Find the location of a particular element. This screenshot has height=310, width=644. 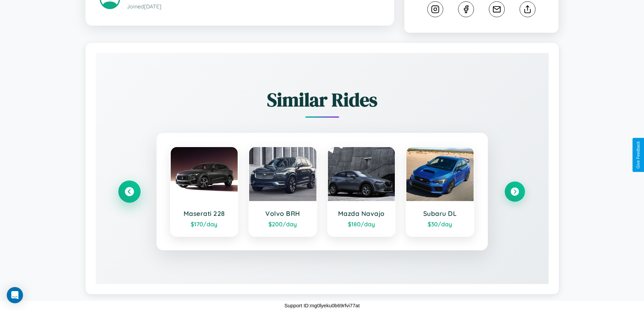

div: Give Feedback is located at coordinates (638, 155).